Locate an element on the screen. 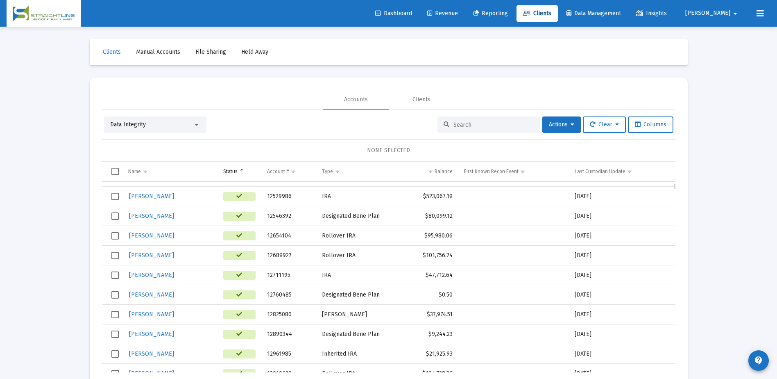 Image resolution: width=777 pixels, height=379 pixels. span: Show filter options for column 'Type' is located at coordinates (337, 171).